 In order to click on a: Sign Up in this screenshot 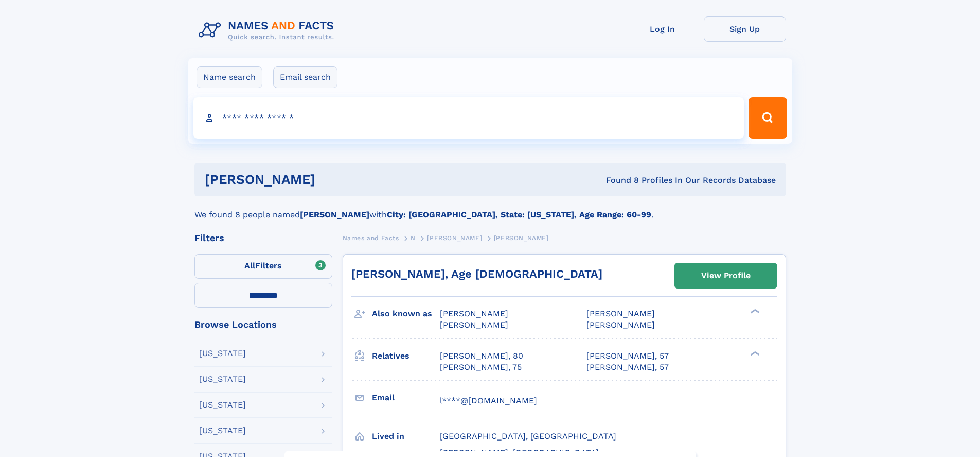, I will do `click(745, 28)`.